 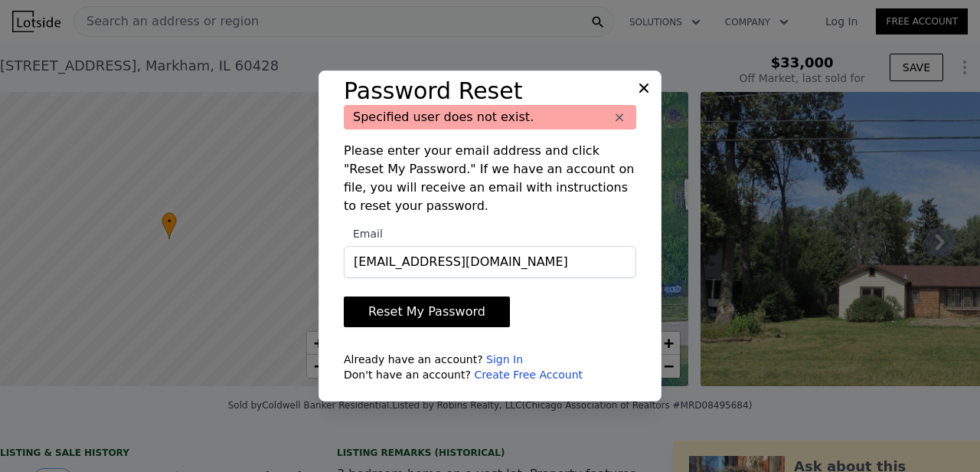 I want to click on div: Already have an account? Don't have an account?, so click(x=490, y=367).